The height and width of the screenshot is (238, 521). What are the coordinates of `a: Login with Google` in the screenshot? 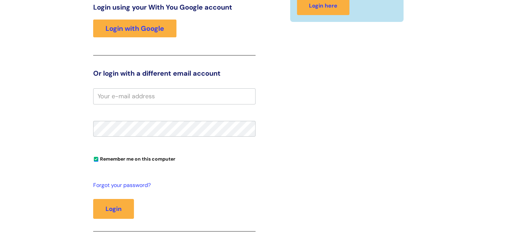 It's located at (135, 28).